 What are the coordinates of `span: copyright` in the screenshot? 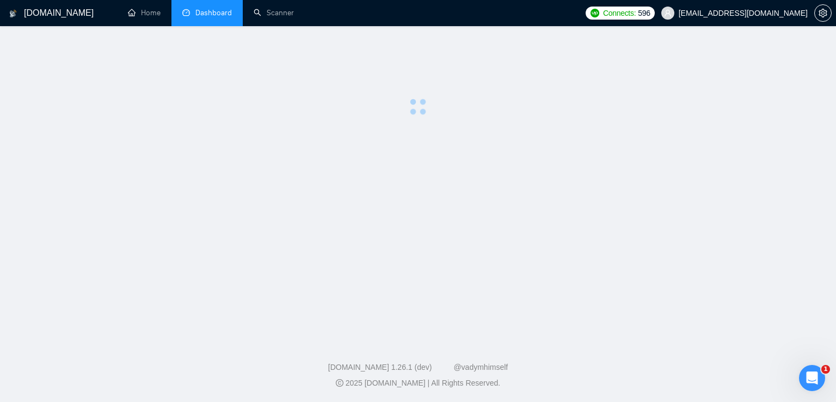 It's located at (340, 383).